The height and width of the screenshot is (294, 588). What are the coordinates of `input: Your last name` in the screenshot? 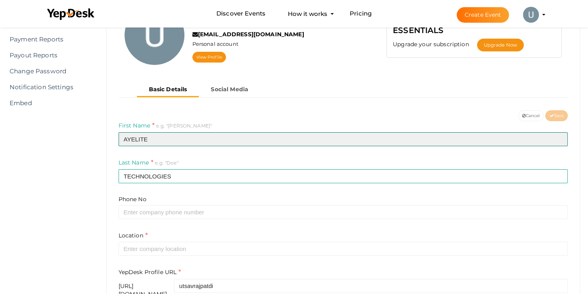 It's located at (343, 176).